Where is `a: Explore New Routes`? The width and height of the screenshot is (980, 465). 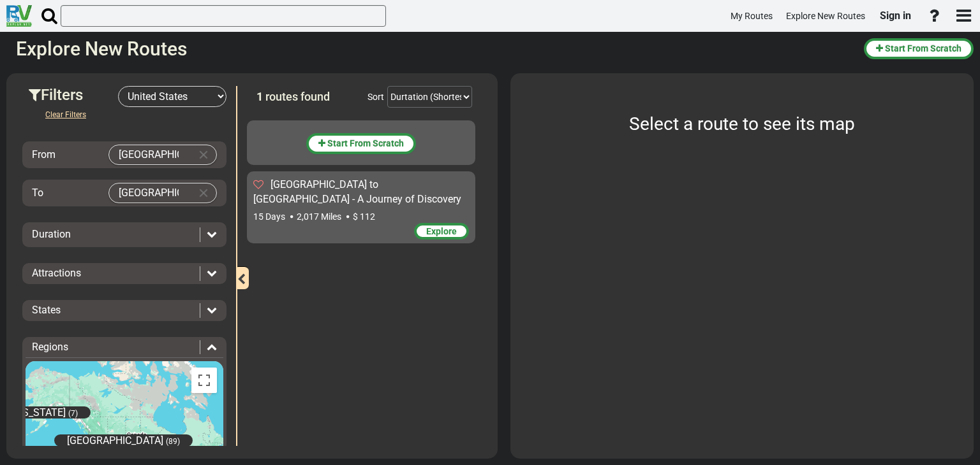 a: Explore New Routes is located at coordinates (826, 16).